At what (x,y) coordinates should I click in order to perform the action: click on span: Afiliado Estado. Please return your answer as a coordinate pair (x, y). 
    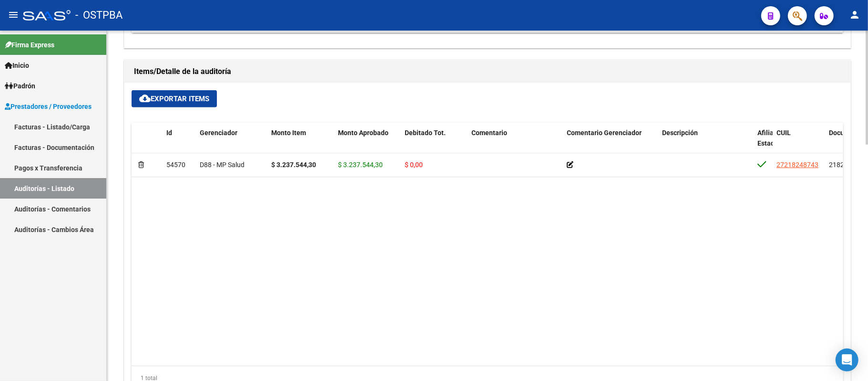
    Looking at the image, I should click on (769, 138).